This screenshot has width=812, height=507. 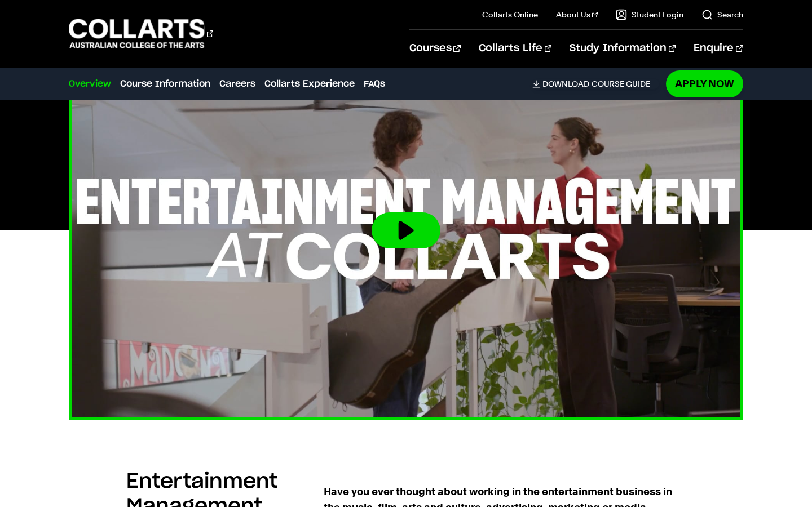 I want to click on a: Enquire, so click(x=717, y=49).